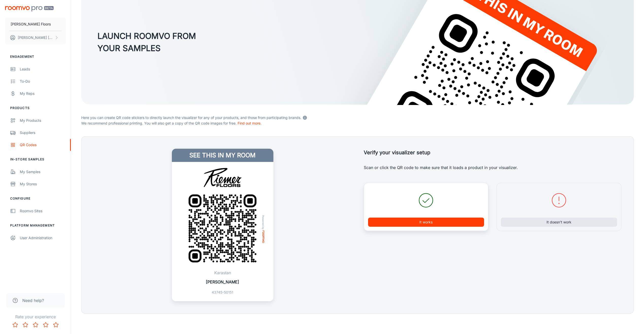 The height and width of the screenshot is (334, 644). Describe the element at coordinates (358, 117) in the screenshot. I see `p: Here you can create QR code stickers to directly launch the visualizer for any of your products, ...` at that location.